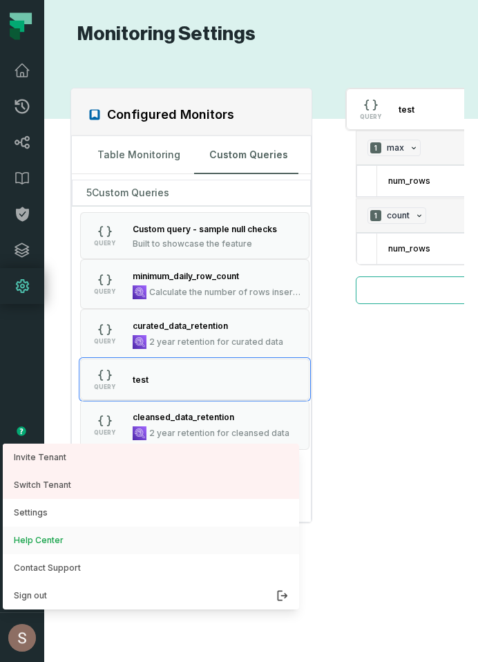 The width and height of the screenshot is (478, 662). I want to click on button: Custom Queries, so click(246, 155).